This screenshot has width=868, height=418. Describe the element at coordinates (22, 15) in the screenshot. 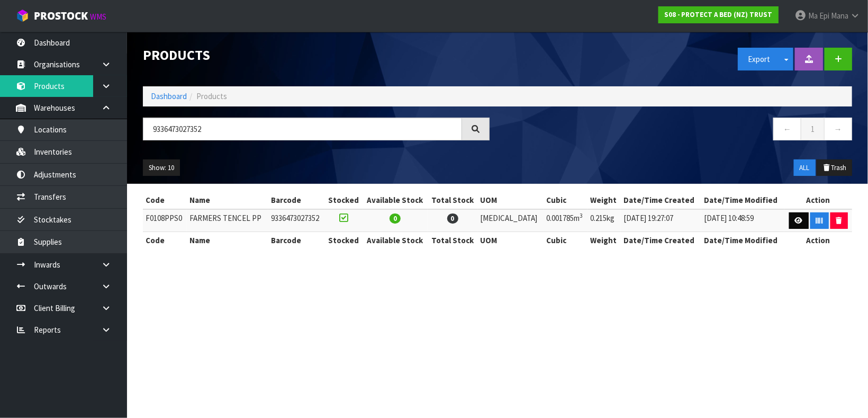

I see `img: cube-alt.png` at that location.